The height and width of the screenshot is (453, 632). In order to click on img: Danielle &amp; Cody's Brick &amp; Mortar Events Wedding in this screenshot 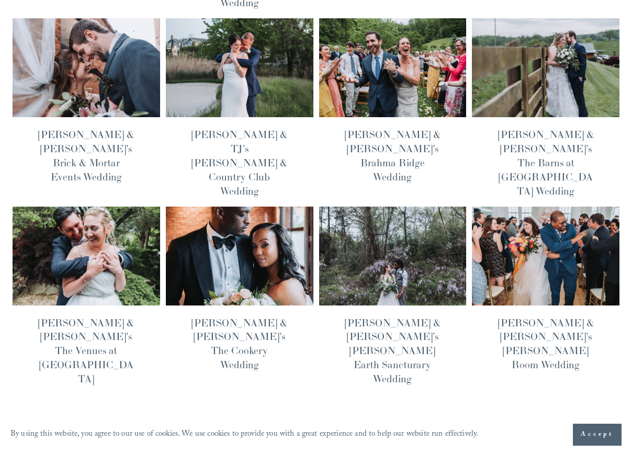, I will do `click(86, 68)`.